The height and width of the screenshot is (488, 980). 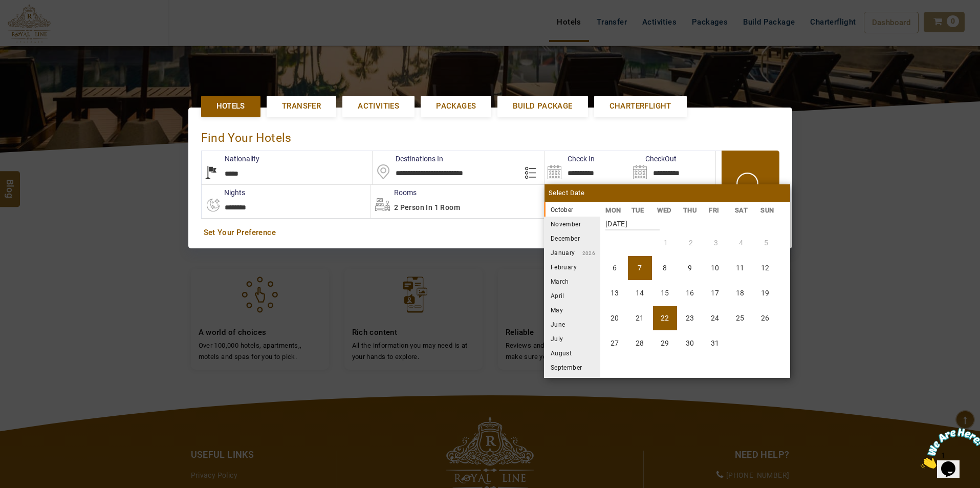 What do you see at coordinates (640, 343) in the screenshot?
I see `li: Tuesday, 28 October 2025` at bounding box center [640, 343].